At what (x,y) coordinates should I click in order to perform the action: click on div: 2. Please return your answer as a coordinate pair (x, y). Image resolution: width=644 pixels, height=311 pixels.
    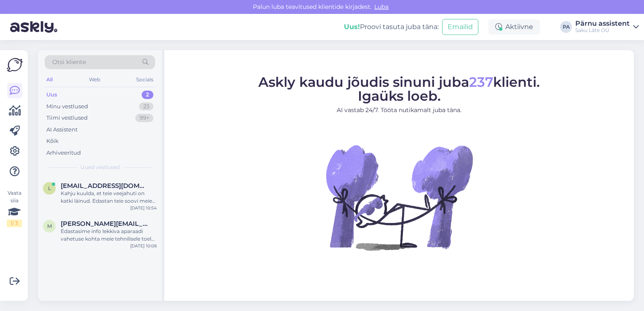
    Looking at the image, I should click on (148, 95).